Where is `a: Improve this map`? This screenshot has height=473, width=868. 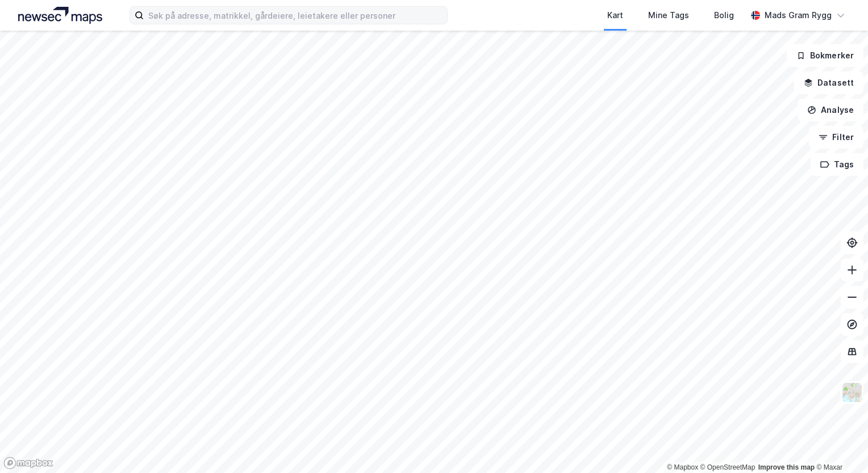 a: Improve this map is located at coordinates (786, 468).